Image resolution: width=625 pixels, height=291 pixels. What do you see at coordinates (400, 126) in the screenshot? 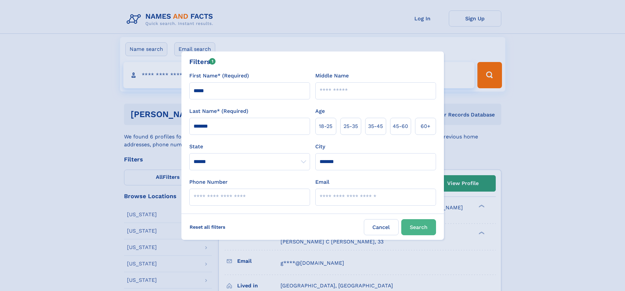
I see `span: 45‑60` at bounding box center [400, 126].